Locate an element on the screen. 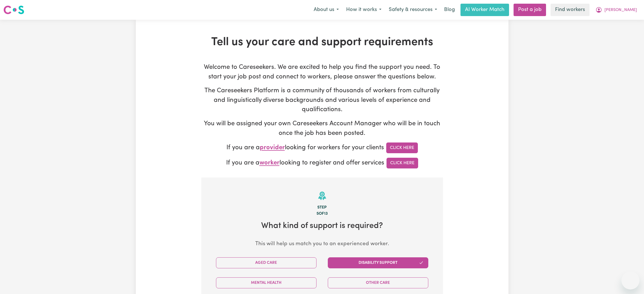 The width and height of the screenshot is (644, 294). h1: Tell us your care and support requirements is located at coordinates (322, 43).